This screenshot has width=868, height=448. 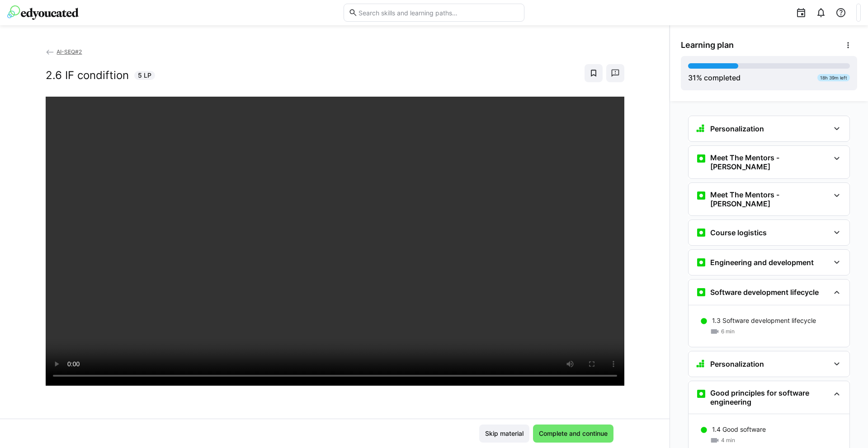 What do you see at coordinates (145, 75) in the screenshot?
I see `span: 5 LP` at bounding box center [145, 75].